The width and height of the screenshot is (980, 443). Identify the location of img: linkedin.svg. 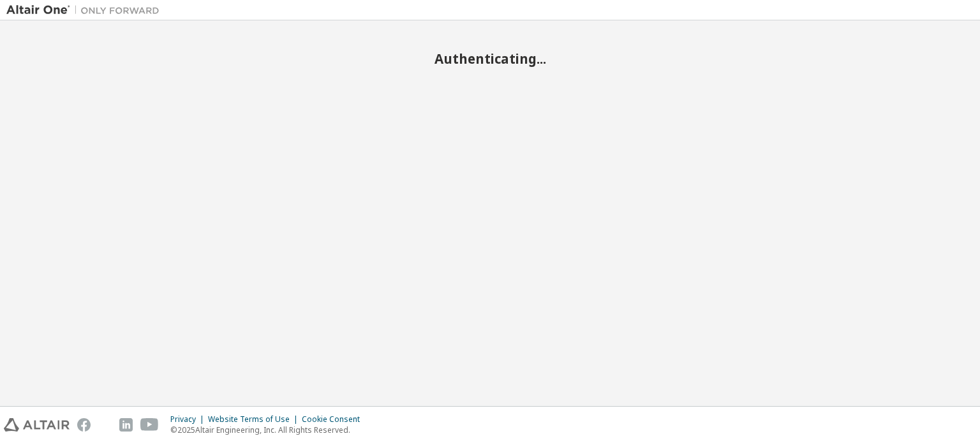
(126, 425).